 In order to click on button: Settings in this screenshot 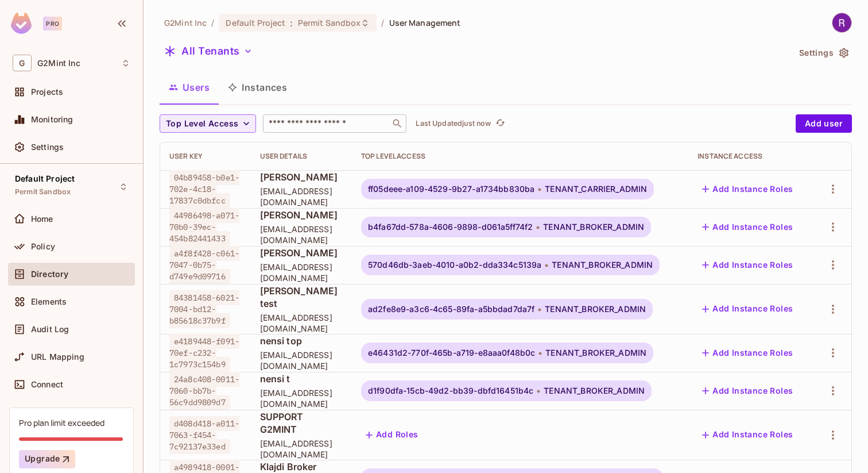, I will do `click(823, 53)`.